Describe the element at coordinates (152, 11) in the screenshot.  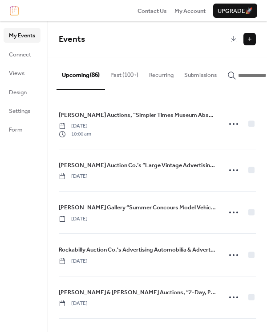
I see `span: Contact Us` at that location.